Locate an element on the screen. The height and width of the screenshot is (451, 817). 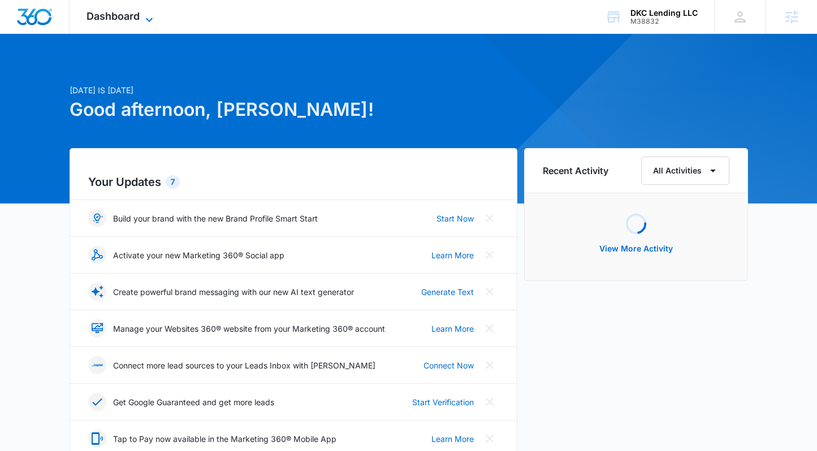
p: Get Google Guaranteed and get more leads is located at coordinates (193, 402).